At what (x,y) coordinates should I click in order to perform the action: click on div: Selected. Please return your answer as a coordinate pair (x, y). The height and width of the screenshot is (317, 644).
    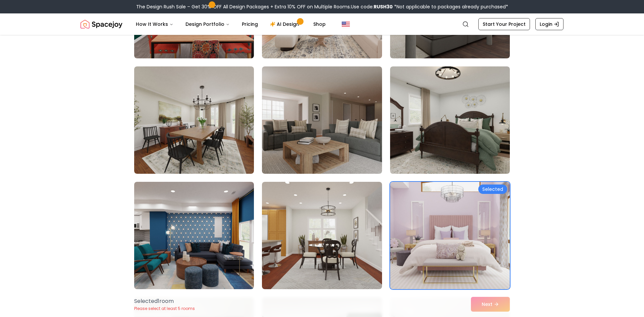
    Looking at the image, I should click on (493, 189).